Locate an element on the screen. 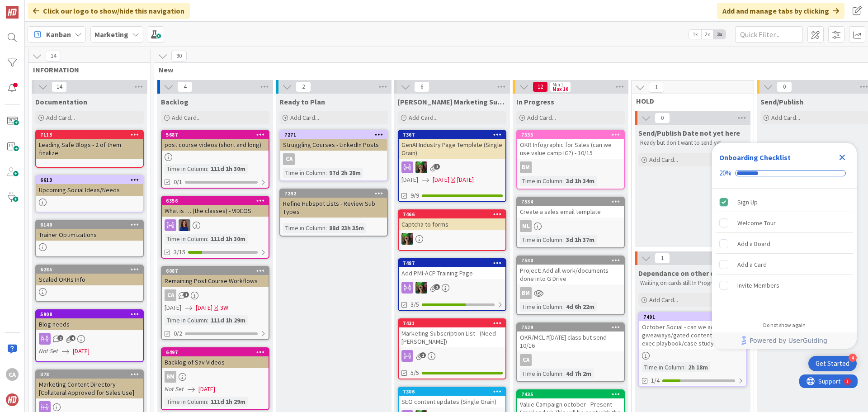  div: 378 is located at coordinates (90, 374).